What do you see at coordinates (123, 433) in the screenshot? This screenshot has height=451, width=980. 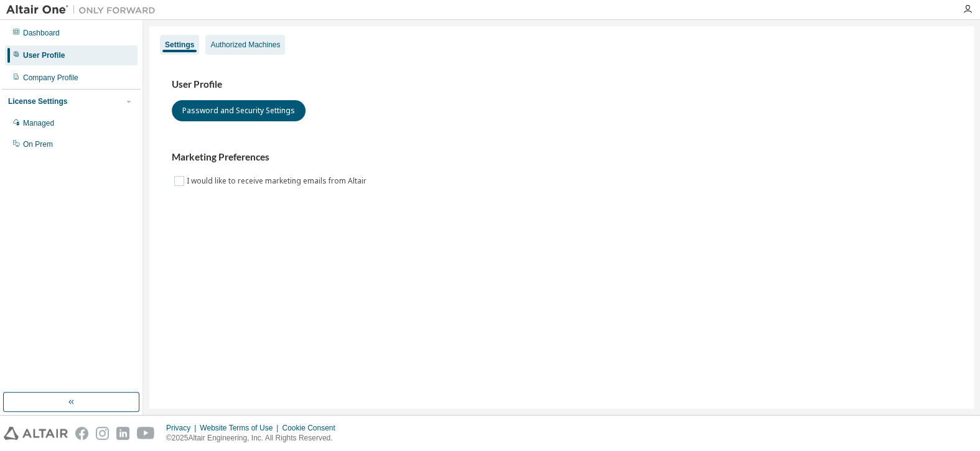 I see `img: linkedin.svg` at bounding box center [123, 433].